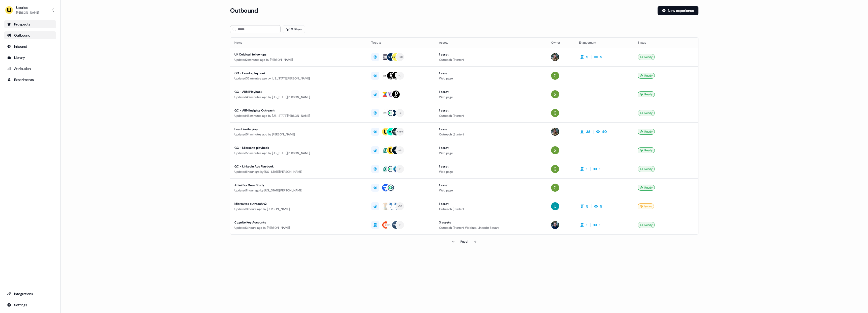 The height and width of the screenshot is (313, 868). I want to click on div: UK Cold call follow ups, so click(299, 55).